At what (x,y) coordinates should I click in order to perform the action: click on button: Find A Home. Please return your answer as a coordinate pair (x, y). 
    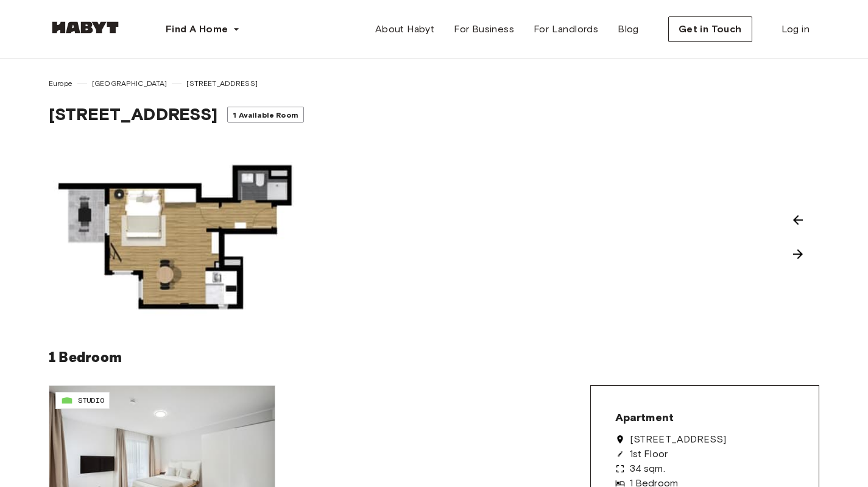
    Looking at the image, I should click on (203, 29).